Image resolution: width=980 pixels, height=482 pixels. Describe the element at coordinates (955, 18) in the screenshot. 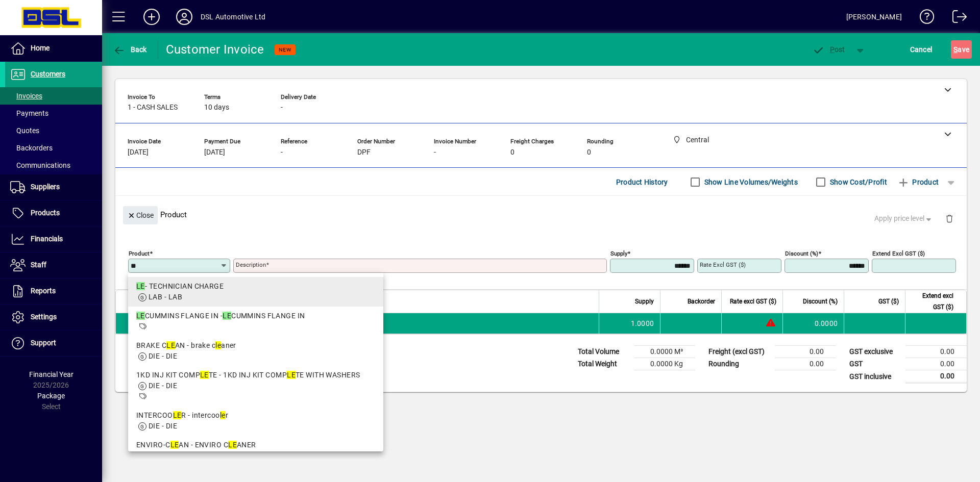

I see `a: Logout` at that location.